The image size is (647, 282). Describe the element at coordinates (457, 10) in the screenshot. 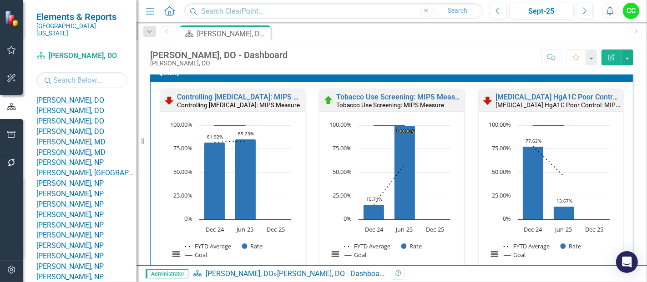

I see `span: Search` at that location.